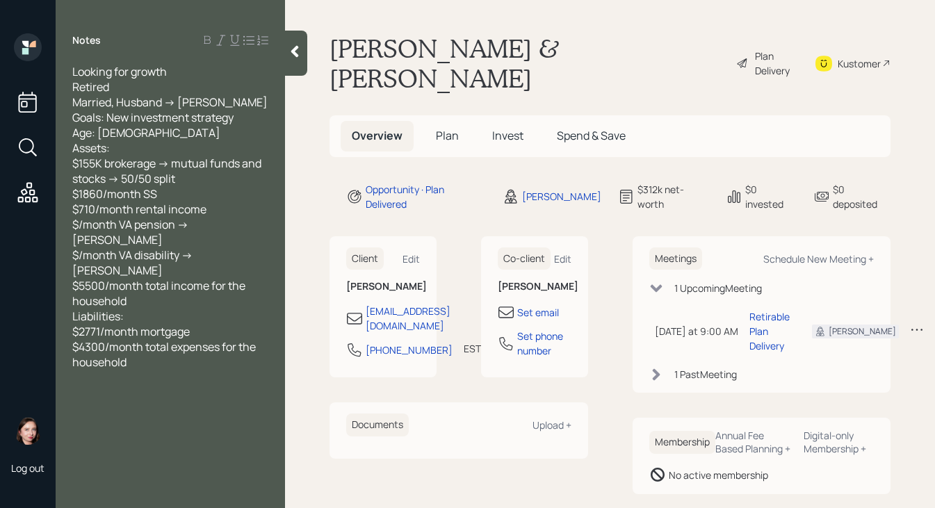 Image resolution: width=935 pixels, height=508 pixels. What do you see at coordinates (377, 425) in the screenshot?
I see `h6: Documents` at bounding box center [377, 425].